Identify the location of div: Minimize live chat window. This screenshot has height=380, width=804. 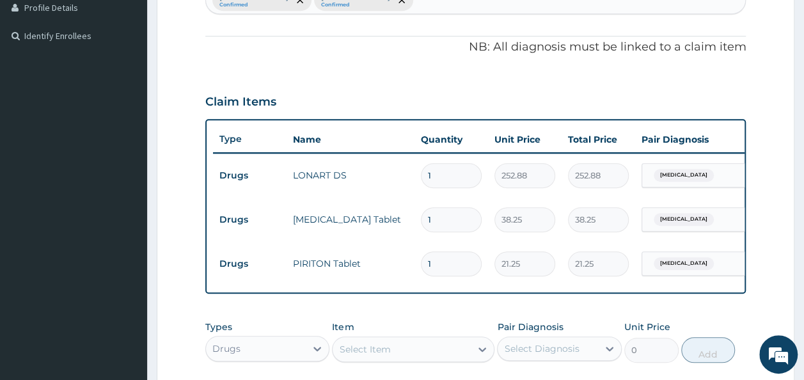
(225, 22).